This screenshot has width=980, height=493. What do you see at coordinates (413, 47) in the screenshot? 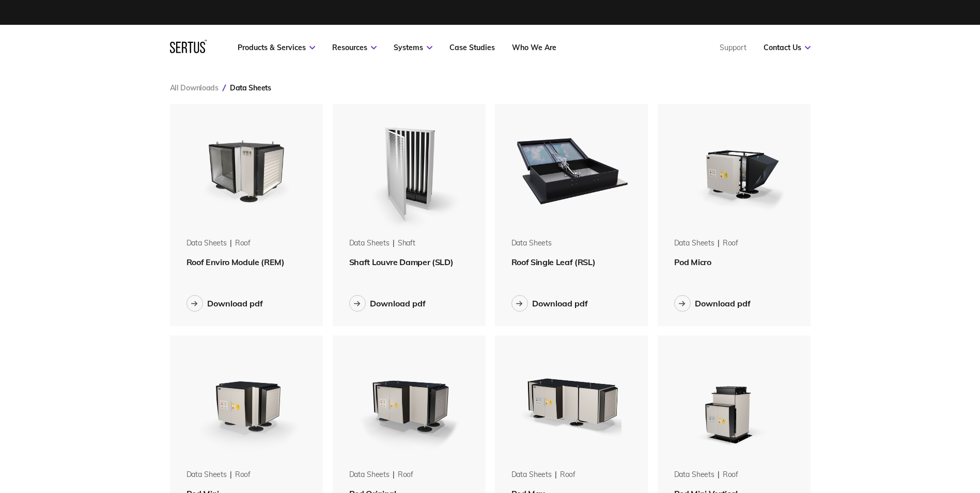
I see `a: Systems` at bounding box center [413, 47].